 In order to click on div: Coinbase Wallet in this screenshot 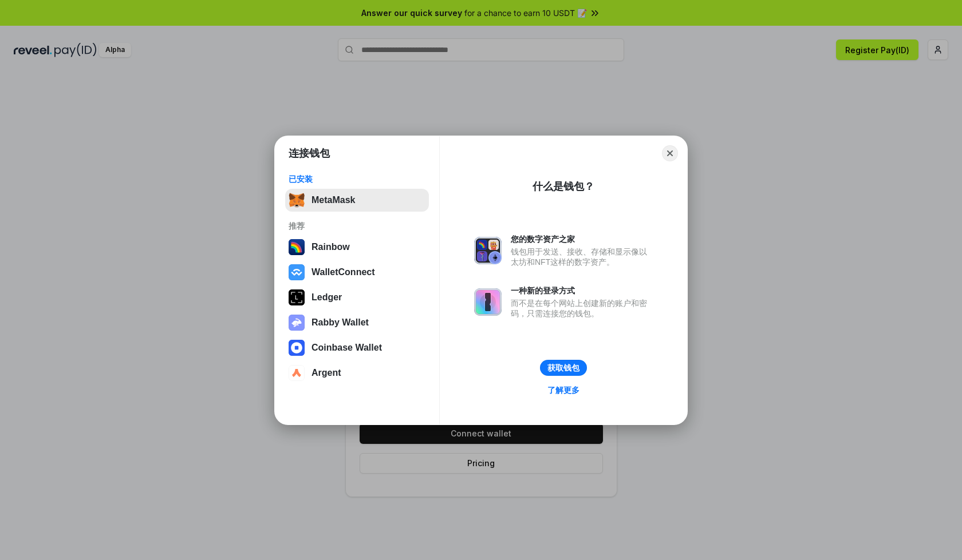, I will do `click(347, 348)`.